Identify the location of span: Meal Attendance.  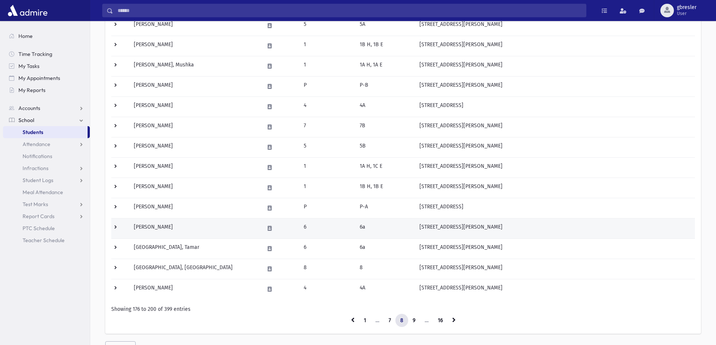
(43, 192).